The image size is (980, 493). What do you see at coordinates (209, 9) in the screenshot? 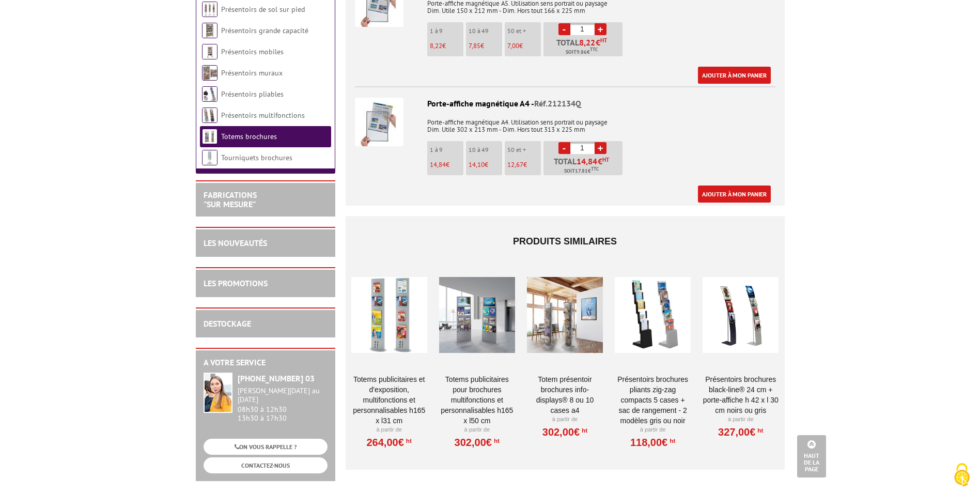
I see `img: Présentoirs de sol sur pied` at bounding box center [209, 9].